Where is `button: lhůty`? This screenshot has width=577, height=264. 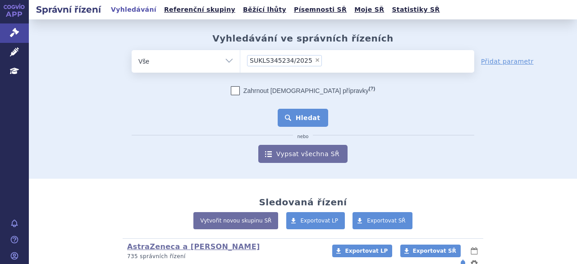 button: lhůty is located at coordinates (474, 251).